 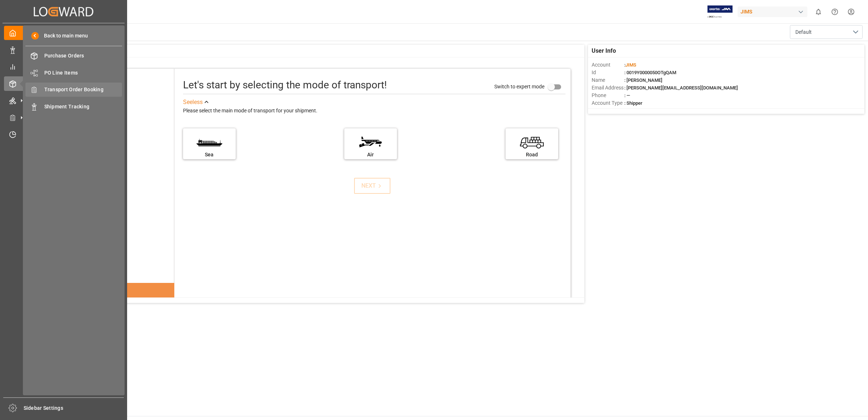 What do you see at coordinates (803, 32) in the screenshot?
I see `span: Default` at bounding box center [803, 32].